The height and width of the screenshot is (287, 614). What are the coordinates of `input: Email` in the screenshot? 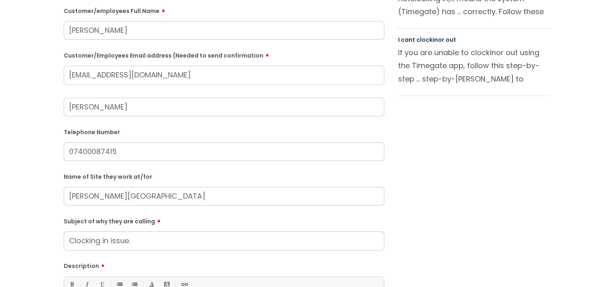 It's located at (224, 75).